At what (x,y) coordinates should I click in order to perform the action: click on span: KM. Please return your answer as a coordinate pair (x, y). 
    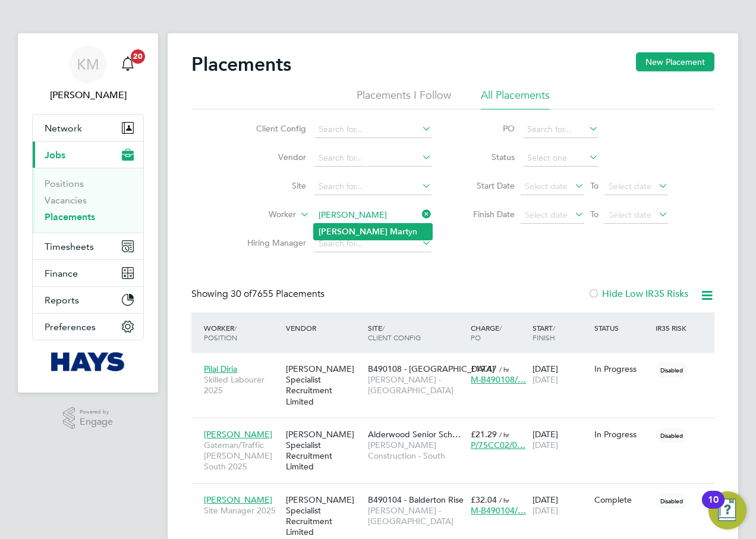
    Looking at the image, I should click on (88, 64).